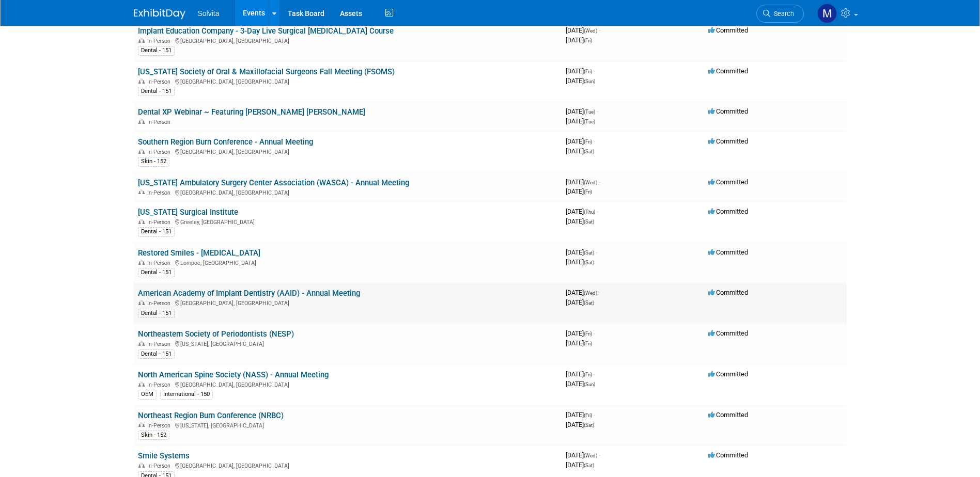 This screenshot has width=980, height=477. What do you see at coordinates (827, 13) in the screenshot?
I see `img: Matthew Burns` at bounding box center [827, 13].